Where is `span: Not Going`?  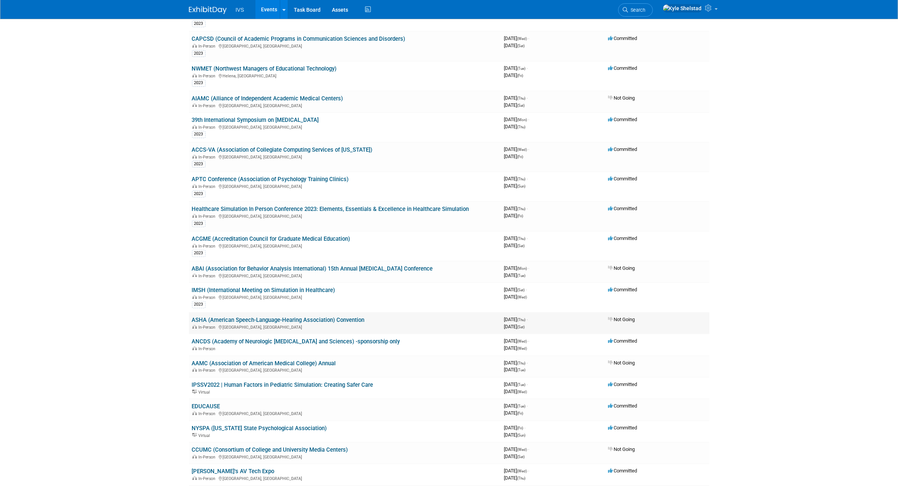
span: Not Going is located at coordinates (622, 268).